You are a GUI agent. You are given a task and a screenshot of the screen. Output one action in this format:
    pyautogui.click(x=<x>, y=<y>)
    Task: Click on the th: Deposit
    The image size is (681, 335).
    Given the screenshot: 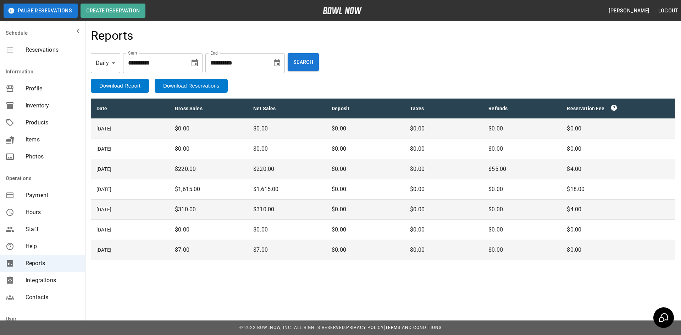 What is the action you would take?
    pyautogui.click(x=365, y=108)
    